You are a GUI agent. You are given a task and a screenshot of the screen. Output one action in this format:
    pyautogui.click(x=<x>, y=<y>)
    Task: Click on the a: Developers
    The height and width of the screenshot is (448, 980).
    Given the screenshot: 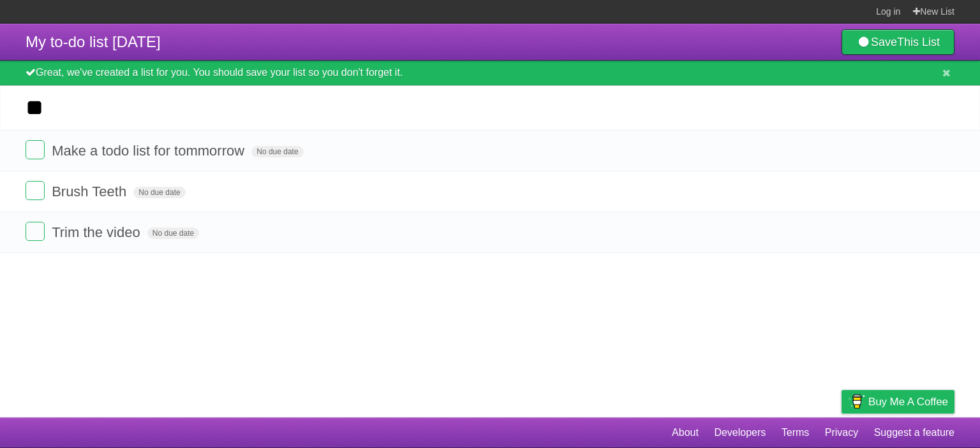 What is the action you would take?
    pyautogui.click(x=740, y=433)
    